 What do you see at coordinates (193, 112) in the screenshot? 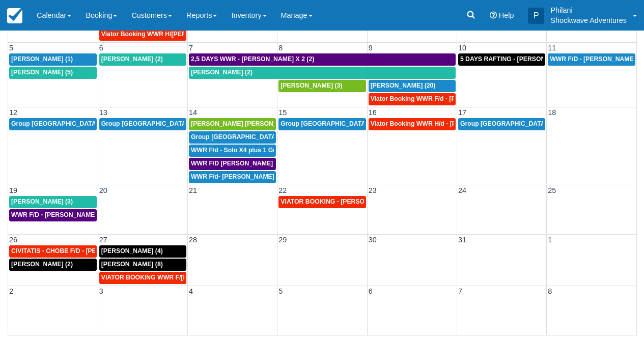
I see `span: 14` at bounding box center [193, 112].